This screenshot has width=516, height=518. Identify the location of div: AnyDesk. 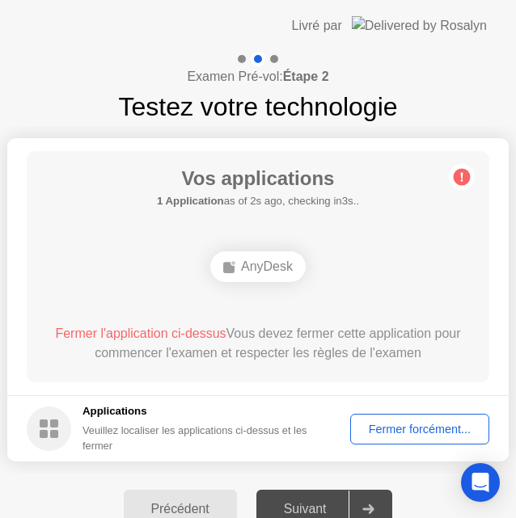
(258, 267).